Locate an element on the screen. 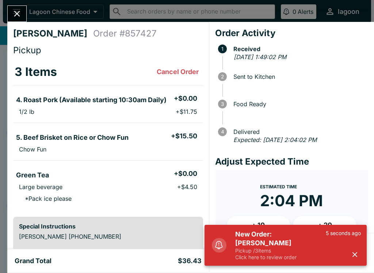 The height and width of the screenshot is (273, 374). h3: 3 Items is located at coordinates (36, 72).